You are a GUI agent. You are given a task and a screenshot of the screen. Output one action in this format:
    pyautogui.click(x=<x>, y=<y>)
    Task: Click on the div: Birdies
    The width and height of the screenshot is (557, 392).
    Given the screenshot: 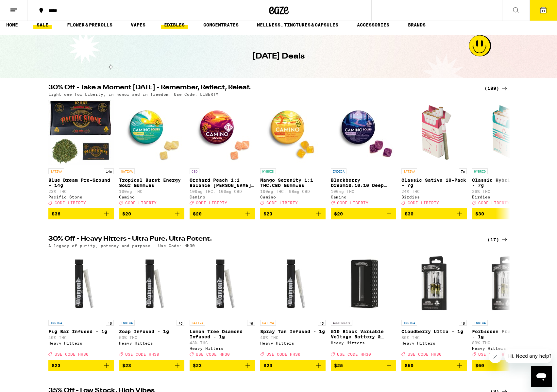 What is the action you would take?
    pyautogui.click(x=505, y=197)
    